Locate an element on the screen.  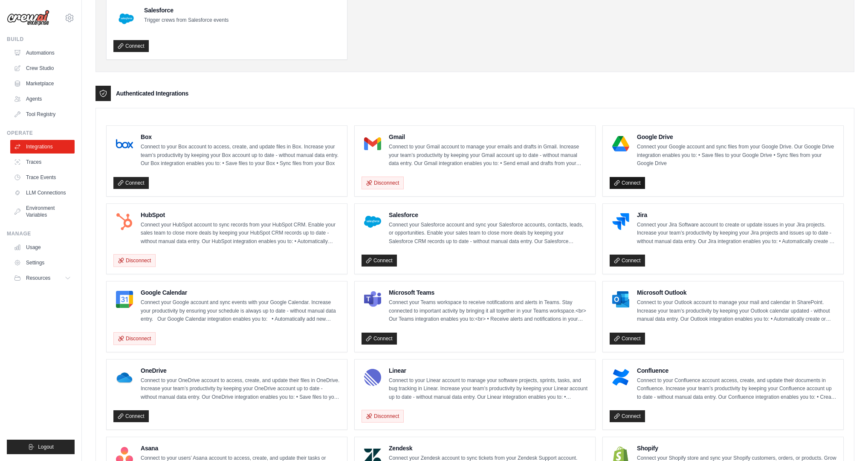
a: Automations is located at coordinates (42, 53).